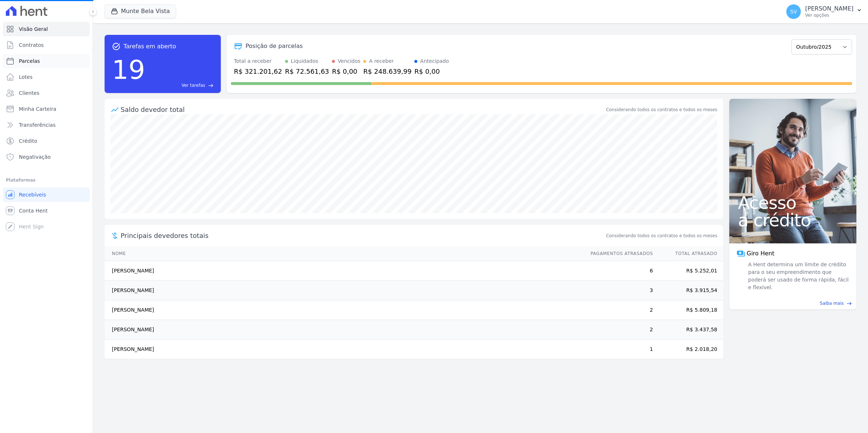 The image size is (868, 433). I want to click on span: Saiba mais, so click(832, 303).